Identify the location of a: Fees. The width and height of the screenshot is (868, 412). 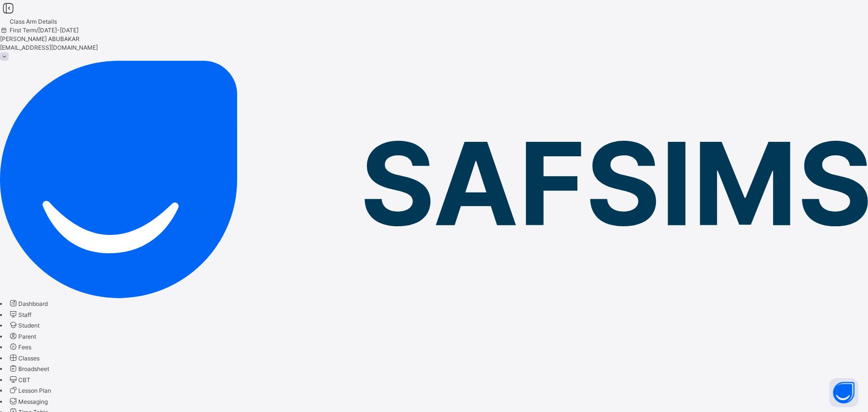
(20, 347).